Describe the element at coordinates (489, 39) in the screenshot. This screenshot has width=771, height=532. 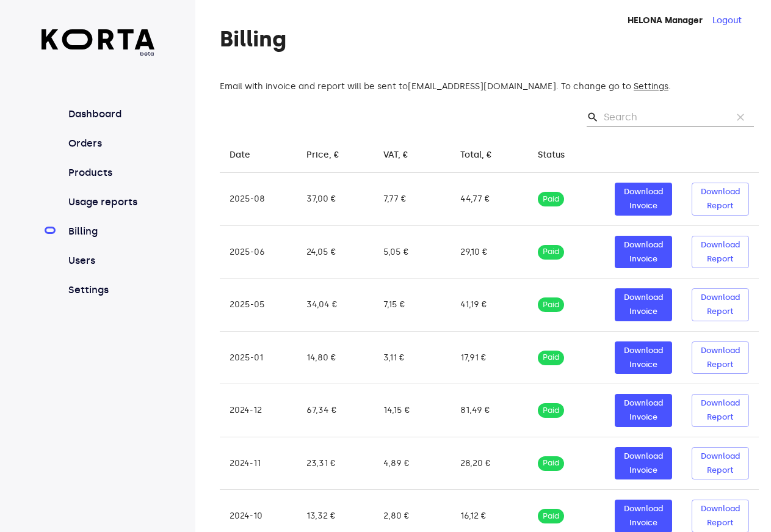
I see `h1: Billing` at that location.